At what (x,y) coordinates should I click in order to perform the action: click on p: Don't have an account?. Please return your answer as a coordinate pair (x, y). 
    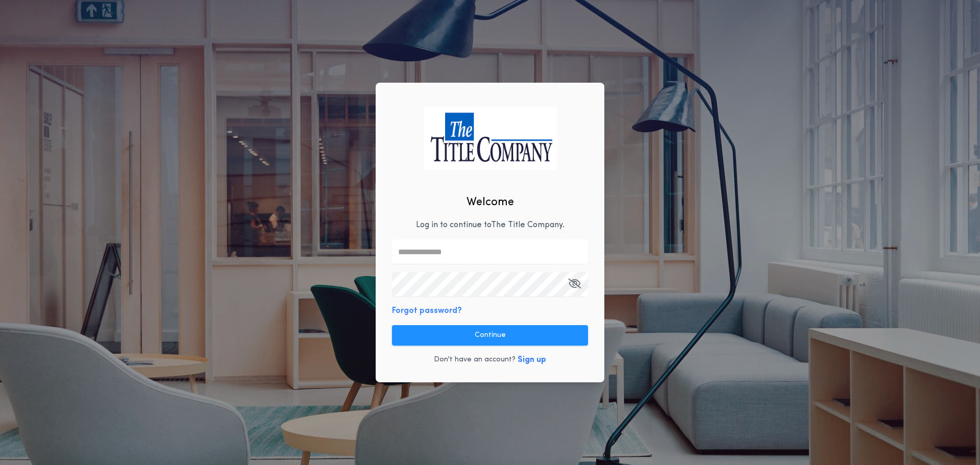
    Looking at the image, I should click on (474, 360).